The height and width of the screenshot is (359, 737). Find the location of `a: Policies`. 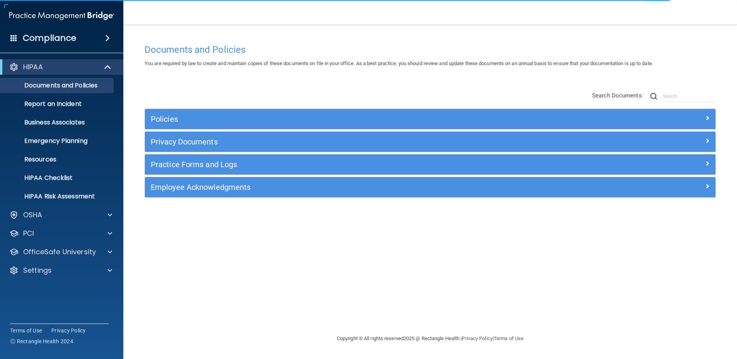

a: Policies is located at coordinates (430, 119).